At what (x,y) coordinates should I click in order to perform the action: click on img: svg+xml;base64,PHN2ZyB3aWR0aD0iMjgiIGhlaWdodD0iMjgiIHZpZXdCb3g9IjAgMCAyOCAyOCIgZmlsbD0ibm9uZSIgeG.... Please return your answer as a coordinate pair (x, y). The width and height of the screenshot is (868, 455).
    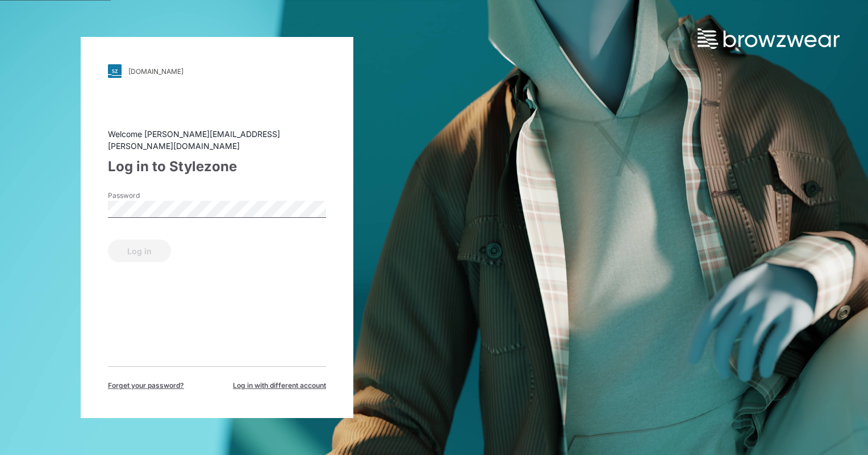
    Looking at the image, I should click on (115, 71).